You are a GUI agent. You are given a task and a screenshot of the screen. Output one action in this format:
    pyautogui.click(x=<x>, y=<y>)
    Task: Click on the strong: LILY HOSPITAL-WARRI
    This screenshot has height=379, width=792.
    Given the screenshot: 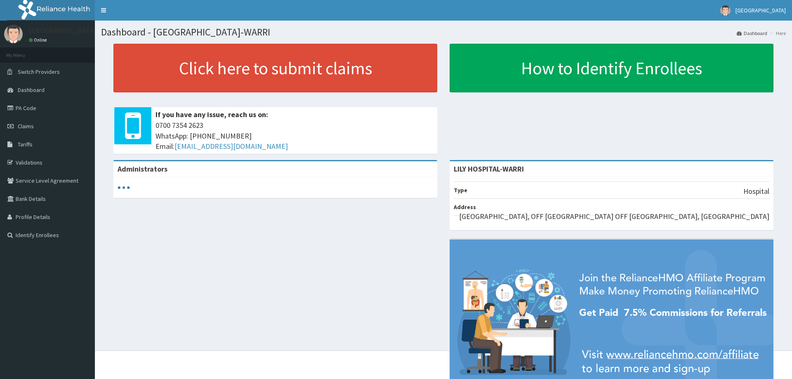 What is the action you would take?
    pyautogui.click(x=489, y=169)
    